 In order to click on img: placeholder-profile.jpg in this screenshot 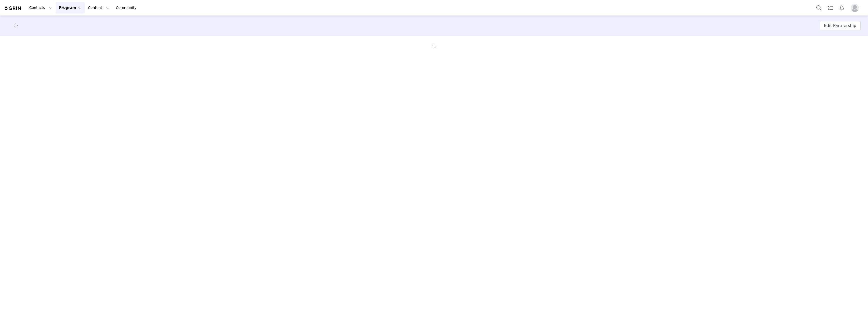, I will do `click(855, 8)`.